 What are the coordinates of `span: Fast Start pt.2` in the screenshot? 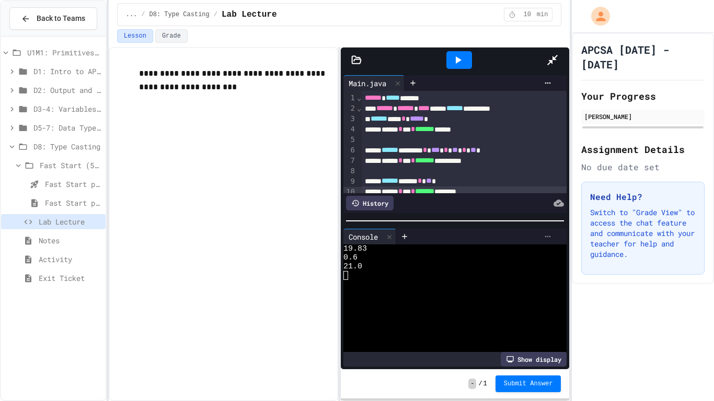 It's located at (73, 203).